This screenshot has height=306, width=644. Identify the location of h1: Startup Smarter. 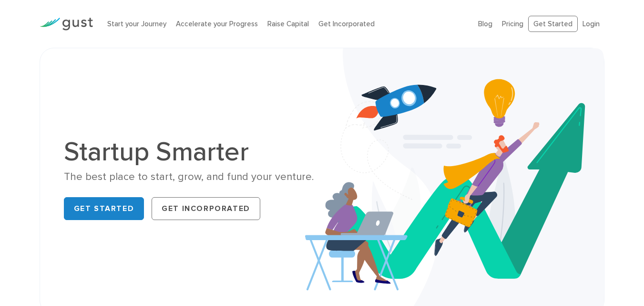
(189, 152).